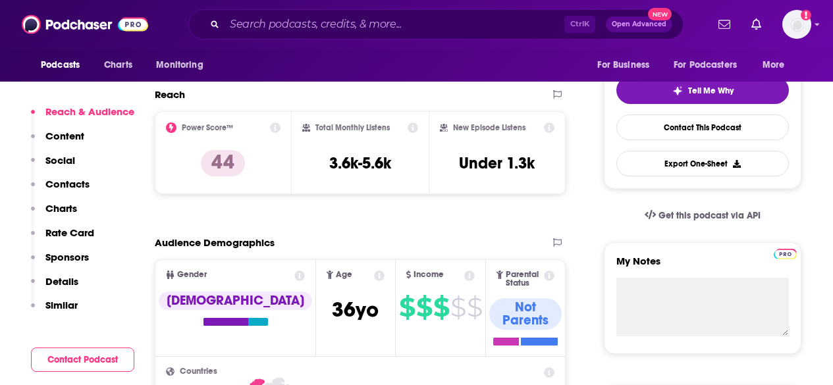 The image size is (833, 385). What do you see at coordinates (90, 111) in the screenshot?
I see `p: Reach & Audience` at bounding box center [90, 111].